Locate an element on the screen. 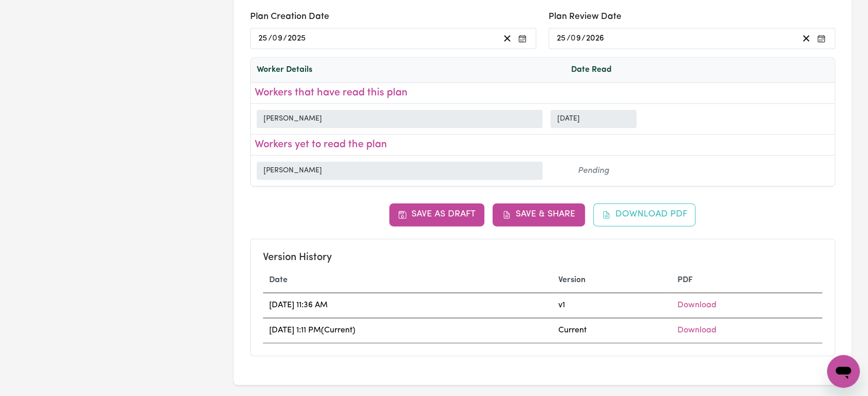 This screenshot has height=396, width=868. label: Plan Creation Date is located at coordinates (290, 17).